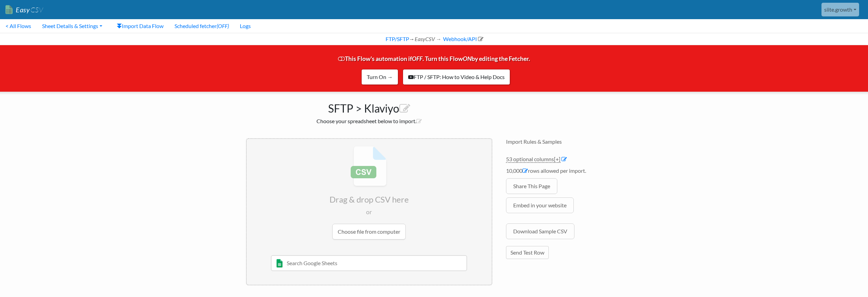 This screenshot has height=297, width=868. Describe the element at coordinates (246, 26) in the screenshot. I see `a: Logs` at that location.